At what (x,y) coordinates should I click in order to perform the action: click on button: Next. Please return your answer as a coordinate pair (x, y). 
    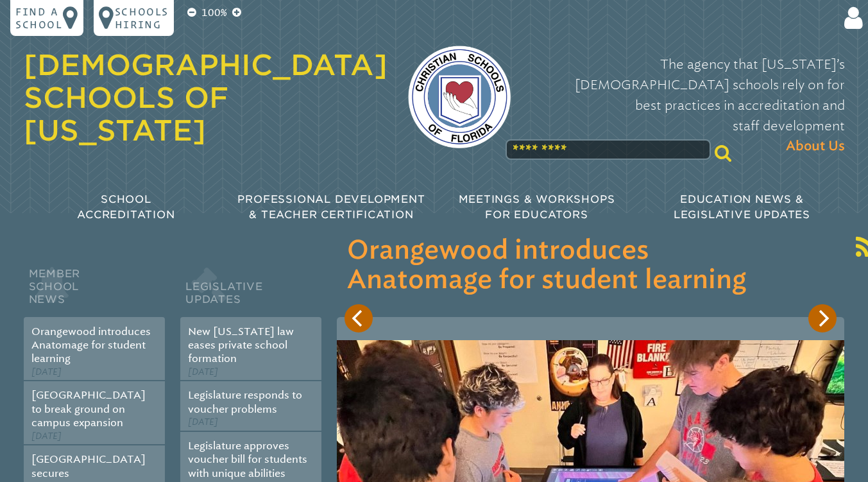
    Looking at the image, I should click on (822, 318).